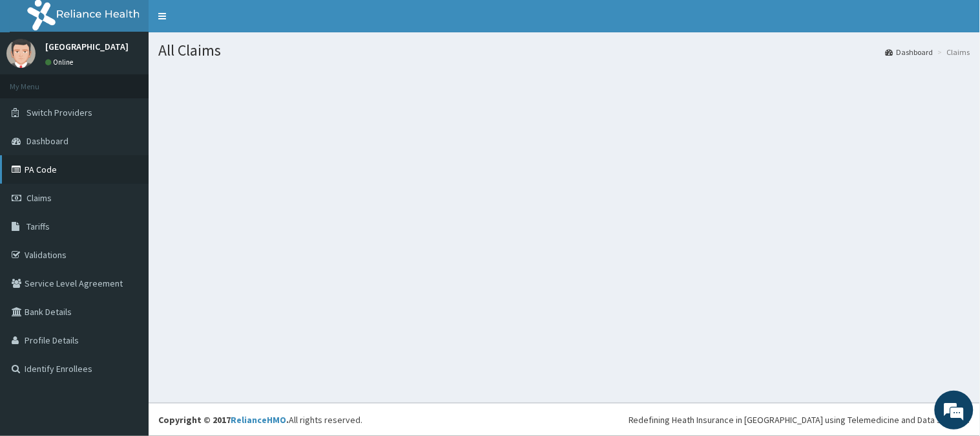  I want to click on img: User Image, so click(20, 53).